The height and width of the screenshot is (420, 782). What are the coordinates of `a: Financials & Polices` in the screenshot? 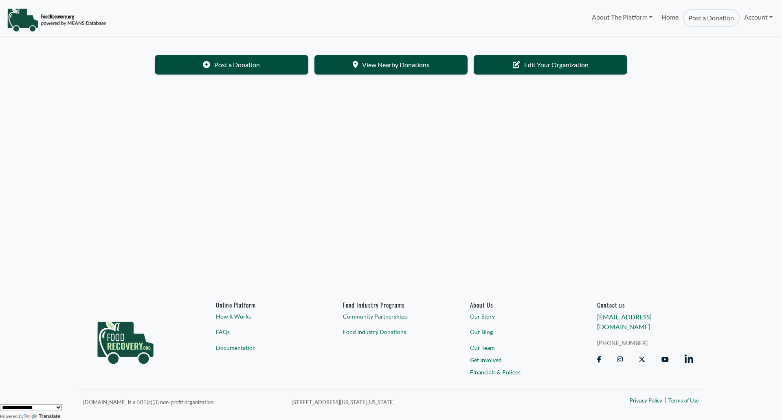 It's located at (518, 372).